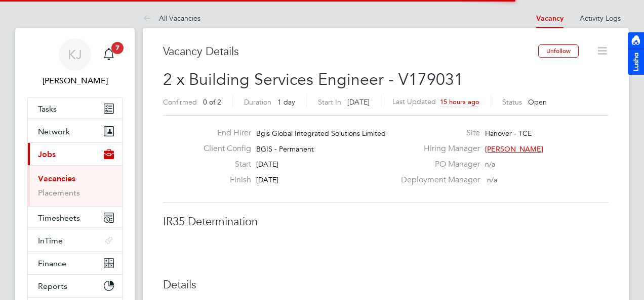 The width and height of the screenshot is (644, 300). Describe the element at coordinates (223, 164) in the screenshot. I see `label: Start` at that location.